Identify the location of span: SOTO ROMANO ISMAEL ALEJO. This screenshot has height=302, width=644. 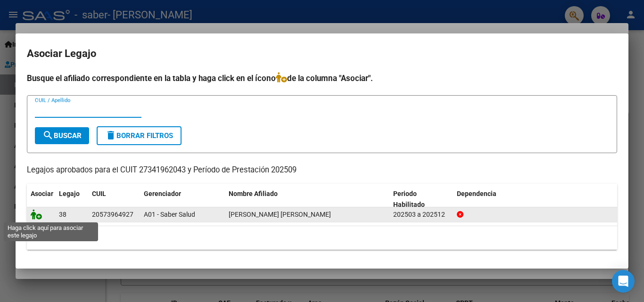
(280, 214).